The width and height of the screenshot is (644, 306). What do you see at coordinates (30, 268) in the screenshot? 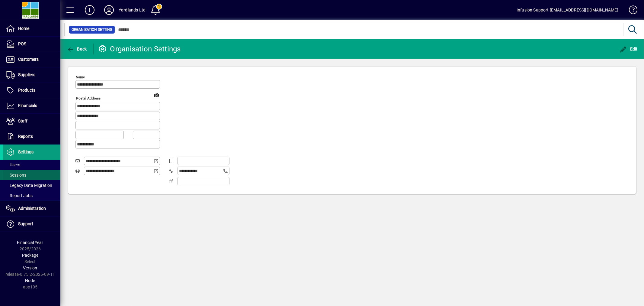
I see `span: Version` at bounding box center [30, 268].